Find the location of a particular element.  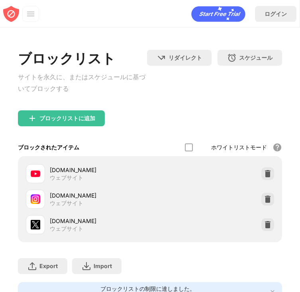

div: ホワイトリストモード is located at coordinates (239, 147).